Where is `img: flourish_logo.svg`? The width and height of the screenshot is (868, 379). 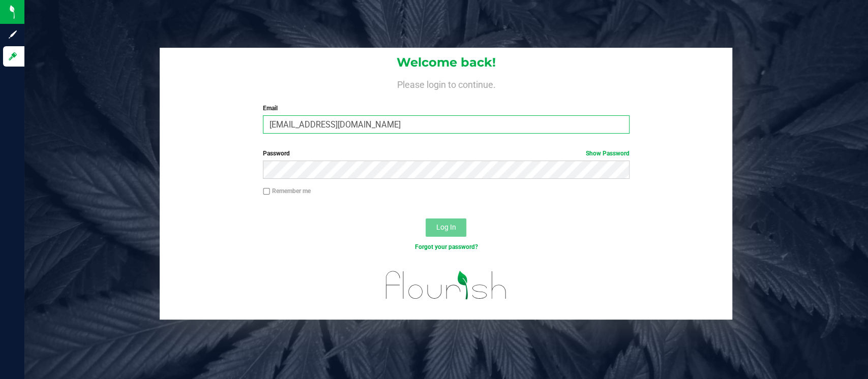
img: flourish_logo.svg is located at coordinates (446, 285).